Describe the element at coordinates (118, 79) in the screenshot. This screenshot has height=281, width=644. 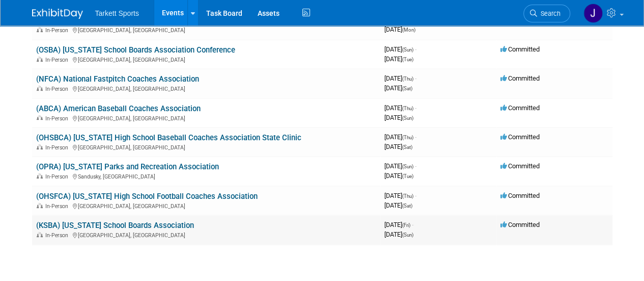
I see `a: (NFCA) National Fastpitch Coaches Association` at that location.